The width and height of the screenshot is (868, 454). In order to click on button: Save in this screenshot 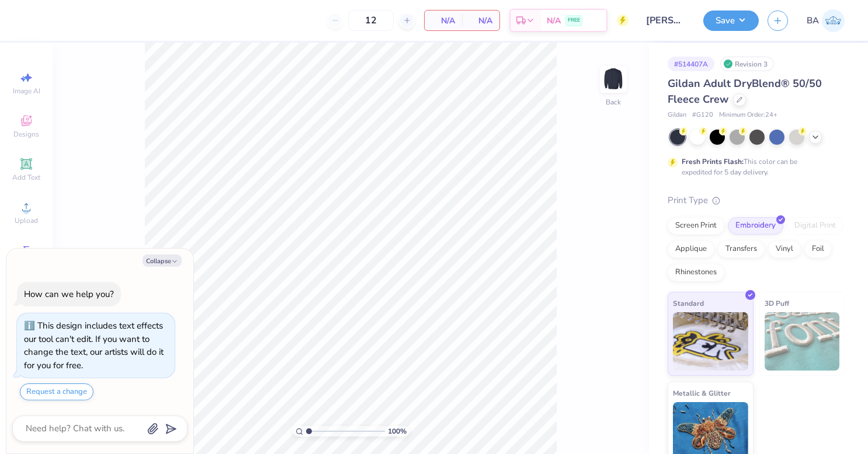, I will do `click(730, 20)`.